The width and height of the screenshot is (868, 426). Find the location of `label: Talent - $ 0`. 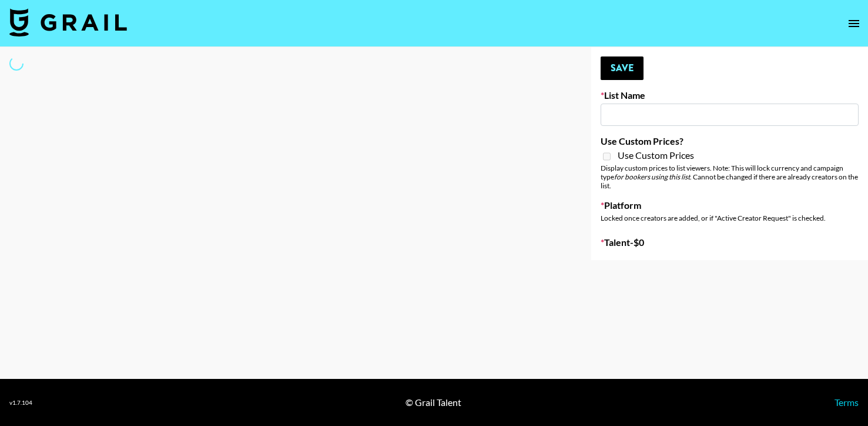

label: Talent - $ 0 is located at coordinates (729, 242).